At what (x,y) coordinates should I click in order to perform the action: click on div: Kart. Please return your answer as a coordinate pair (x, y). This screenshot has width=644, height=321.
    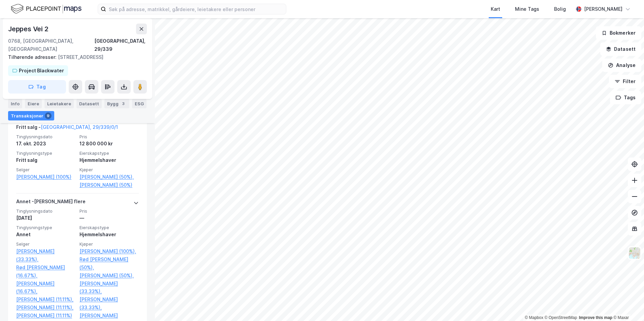
    Looking at the image, I should click on (495, 9).